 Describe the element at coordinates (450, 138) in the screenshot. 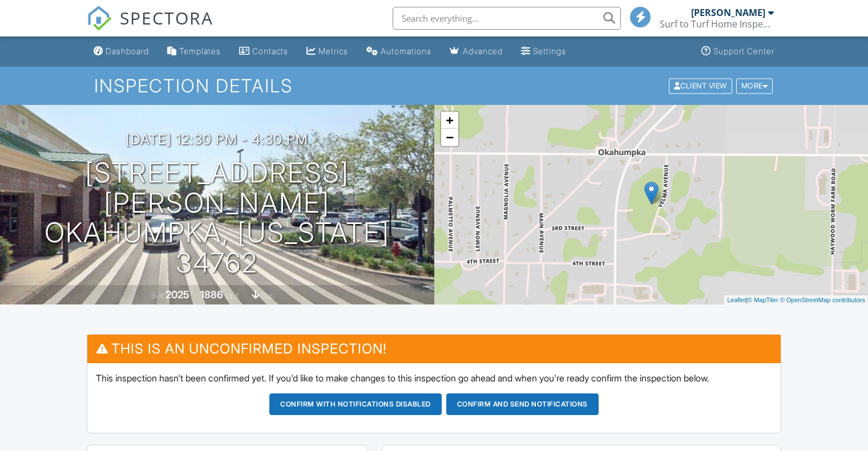

I see `a: Zoom out` at that location.